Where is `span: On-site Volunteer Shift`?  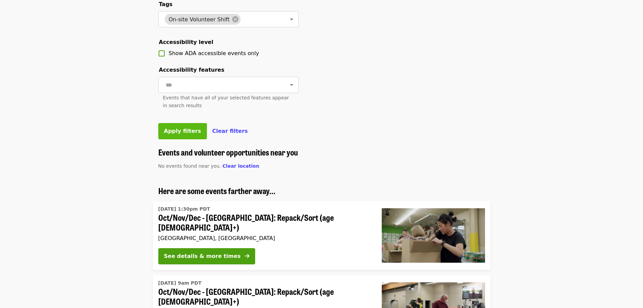
span: On-site Volunteer Shift is located at coordinates (199, 19).